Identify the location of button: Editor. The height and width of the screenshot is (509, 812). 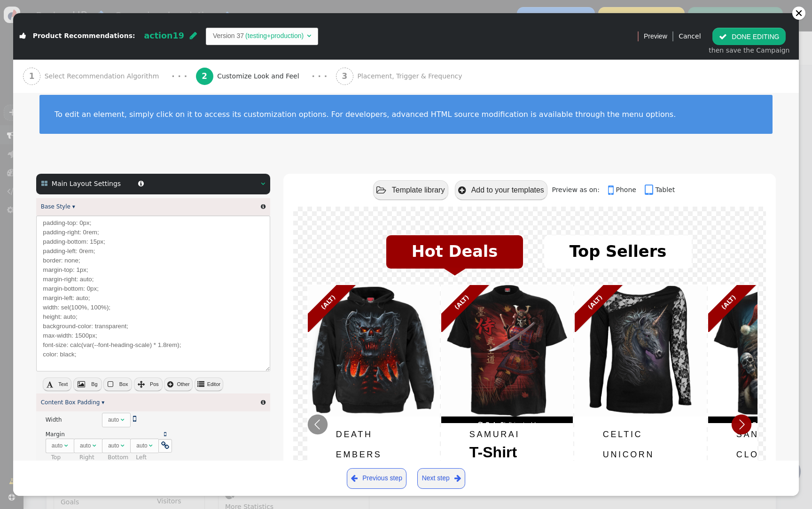
(209, 384).